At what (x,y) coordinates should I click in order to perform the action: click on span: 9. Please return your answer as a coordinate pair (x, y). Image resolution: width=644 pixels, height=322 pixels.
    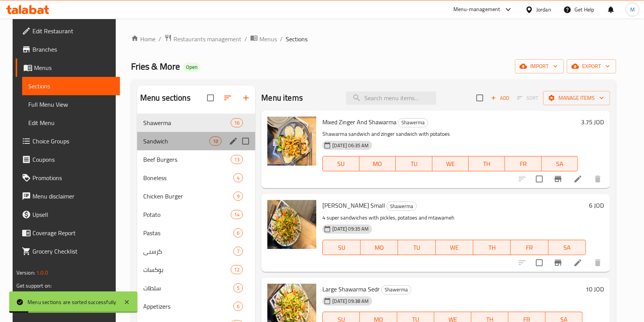
    Looking at the image, I should click on (238, 197).